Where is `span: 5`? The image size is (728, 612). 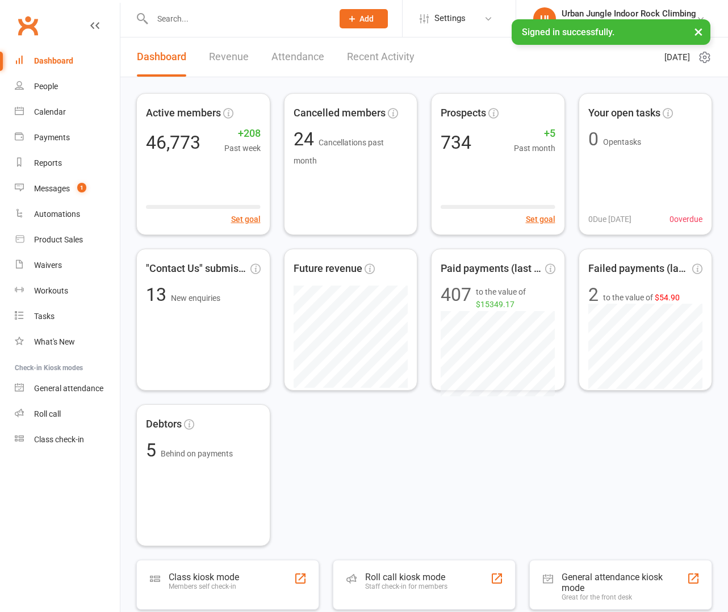
span: 5 is located at coordinates (153, 450).